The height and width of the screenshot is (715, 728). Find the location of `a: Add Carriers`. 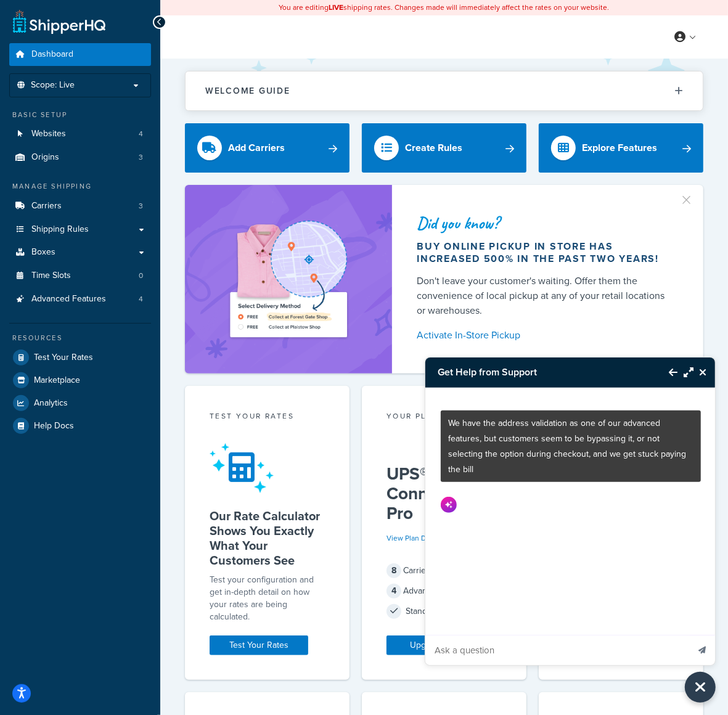

a: Add Carriers is located at coordinates (267, 148).